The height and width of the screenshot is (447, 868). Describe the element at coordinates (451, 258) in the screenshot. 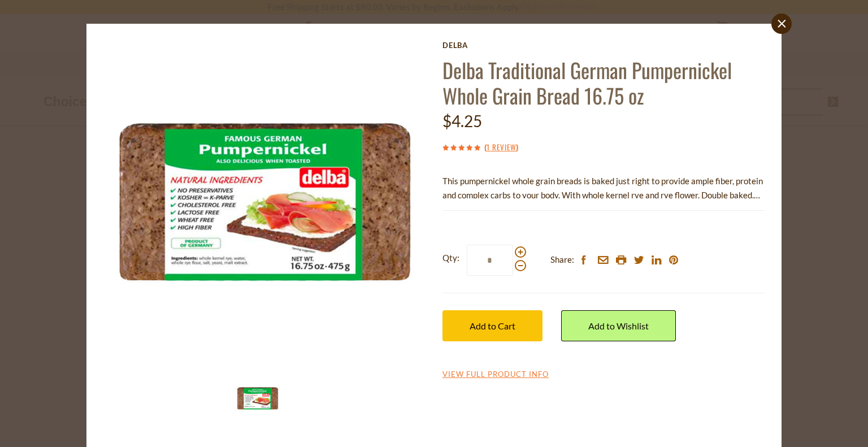

I see `strong: Qty:` at that location.